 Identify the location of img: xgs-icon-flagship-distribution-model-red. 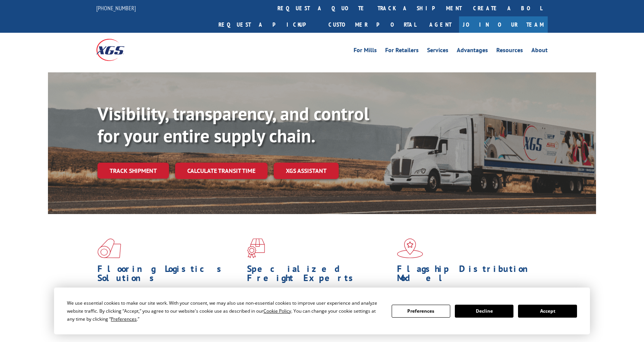
(410, 248).